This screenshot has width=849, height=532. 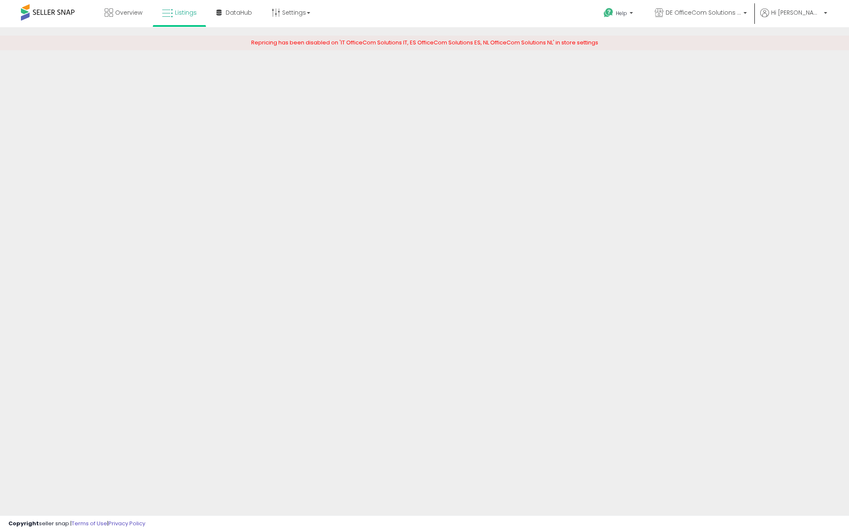 I want to click on span: Listings, so click(x=186, y=13).